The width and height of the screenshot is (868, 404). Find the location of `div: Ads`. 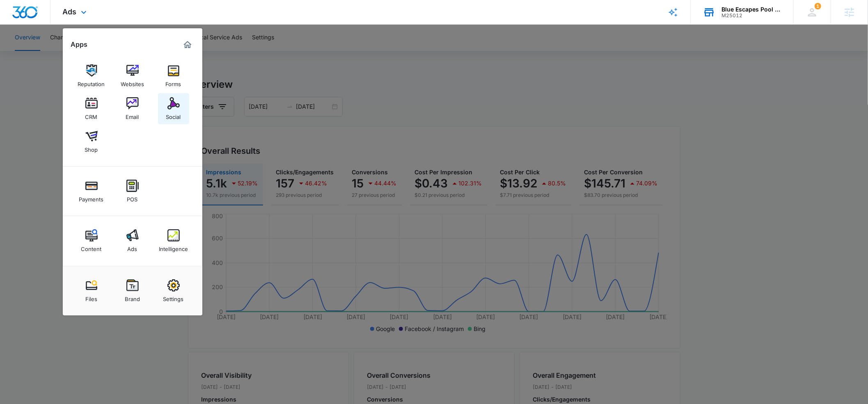

div: Ads is located at coordinates (132, 247).